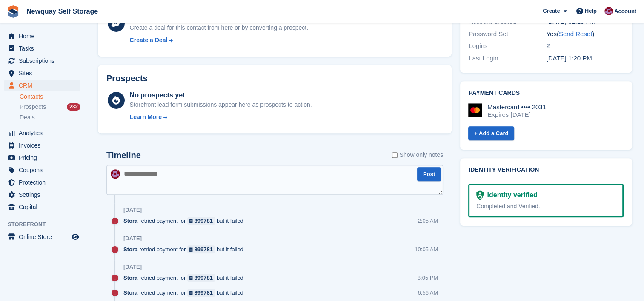 The image size is (644, 301). I want to click on div: Learn More, so click(145, 117).